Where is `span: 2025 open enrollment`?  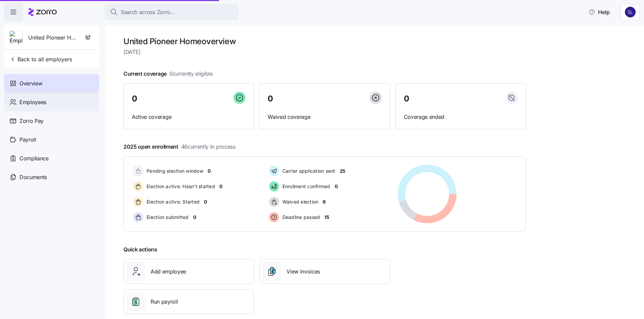 span: 2025 open enrollment is located at coordinates (179, 147).